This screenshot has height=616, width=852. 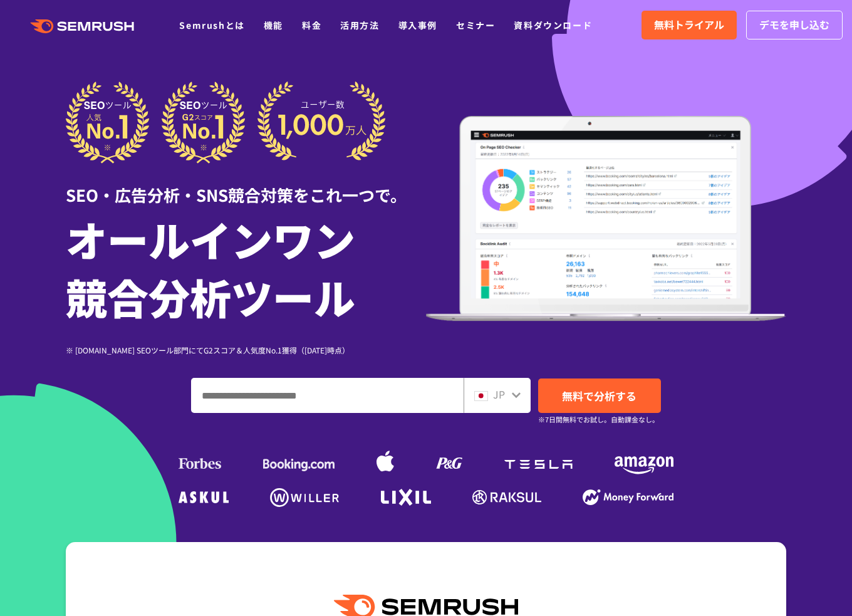 I want to click on span: 無料トライアル, so click(x=689, y=25).